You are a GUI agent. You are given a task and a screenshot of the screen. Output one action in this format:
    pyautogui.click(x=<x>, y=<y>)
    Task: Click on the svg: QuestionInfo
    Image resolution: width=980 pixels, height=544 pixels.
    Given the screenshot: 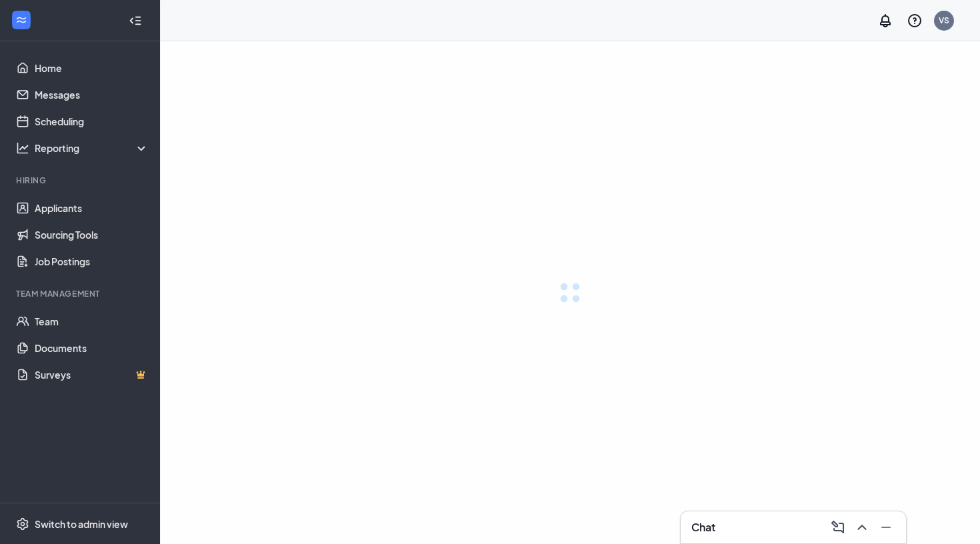 What is the action you would take?
    pyautogui.click(x=915, y=21)
    